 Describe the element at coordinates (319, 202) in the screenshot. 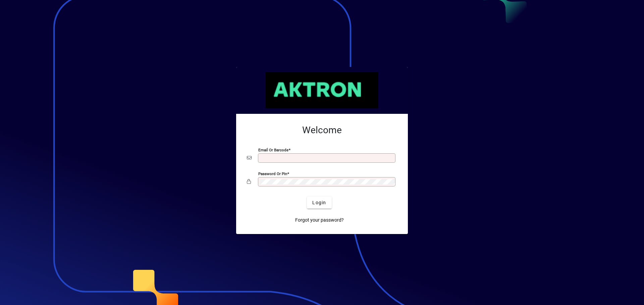

I see `span: Login` at that location.